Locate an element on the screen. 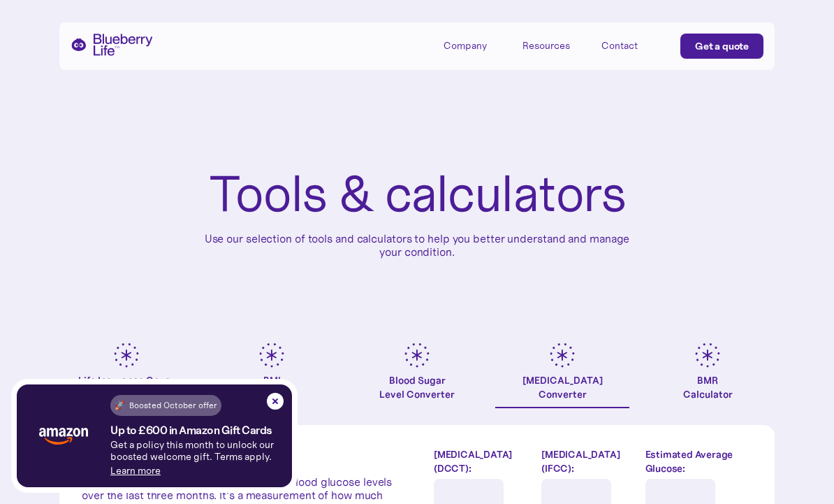 This screenshot has height=504, width=834. a: BMICalculator is located at coordinates (272, 375).